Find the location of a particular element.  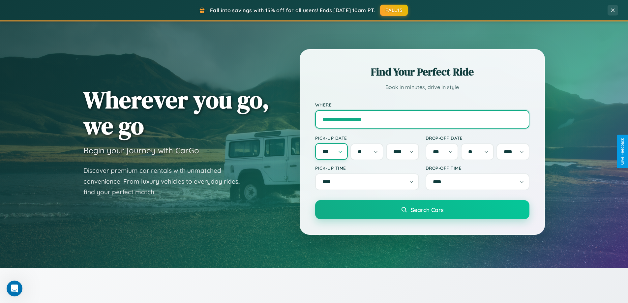

h3: Begin your journey with CarGo is located at coordinates (141, 150).